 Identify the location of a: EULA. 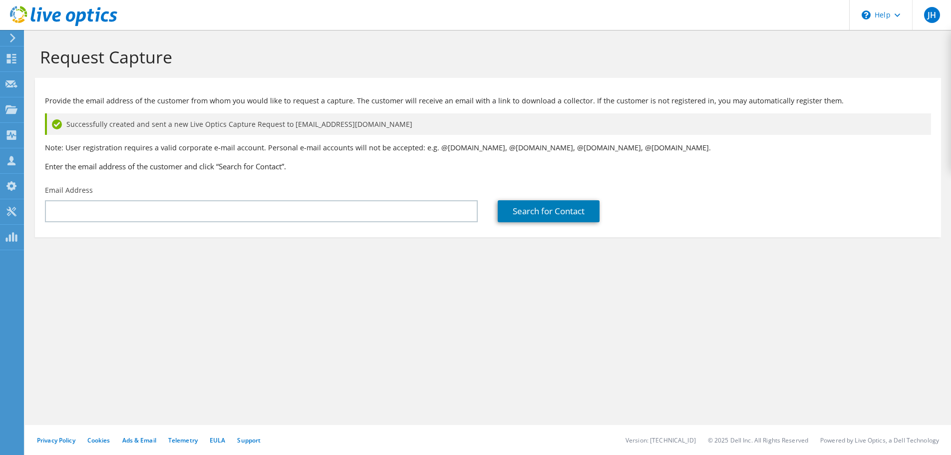
(217, 440).